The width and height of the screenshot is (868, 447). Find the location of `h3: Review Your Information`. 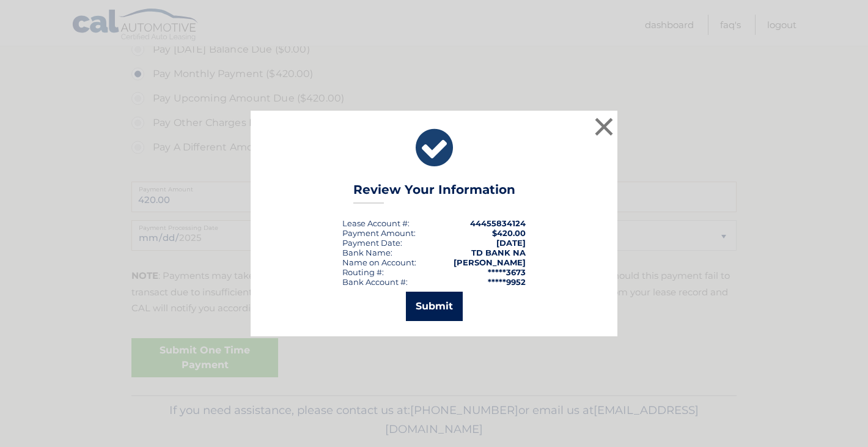

h3: Review Your Information is located at coordinates (434, 193).